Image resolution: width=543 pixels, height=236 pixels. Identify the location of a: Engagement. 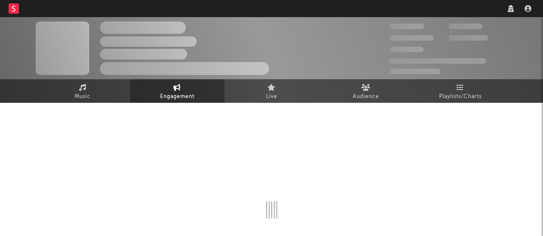
(177, 91).